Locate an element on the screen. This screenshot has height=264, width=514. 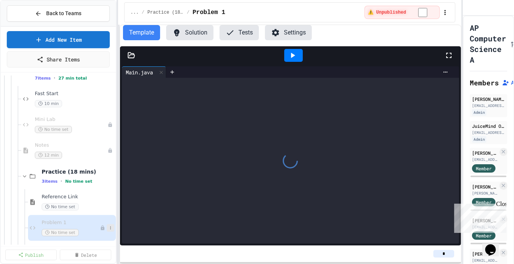
span: Notes is located at coordinates (71, 145).